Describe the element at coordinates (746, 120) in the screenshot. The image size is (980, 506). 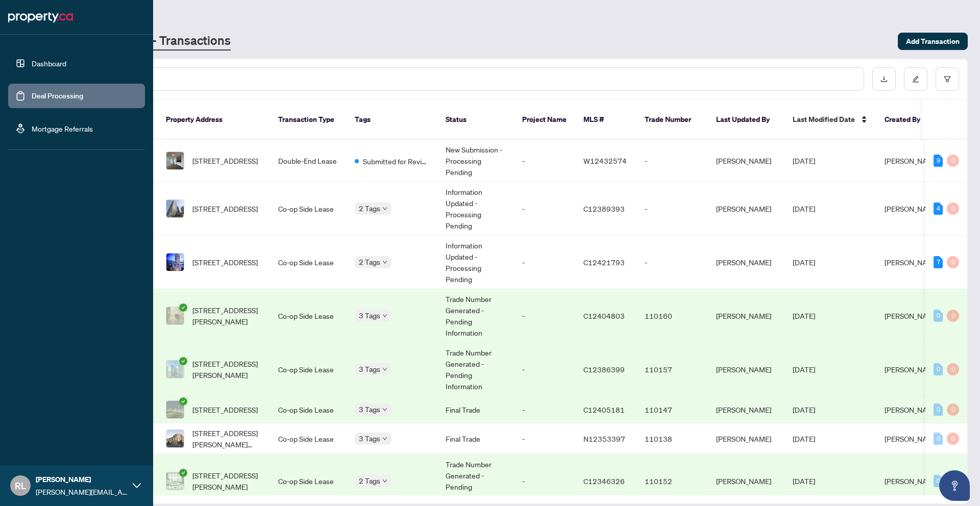
I see `th: Last Updated By` at that location.